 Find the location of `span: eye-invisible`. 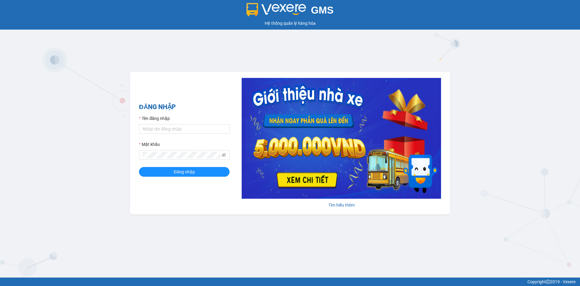

span: eye-invisible is located at coordinates (224, 155).